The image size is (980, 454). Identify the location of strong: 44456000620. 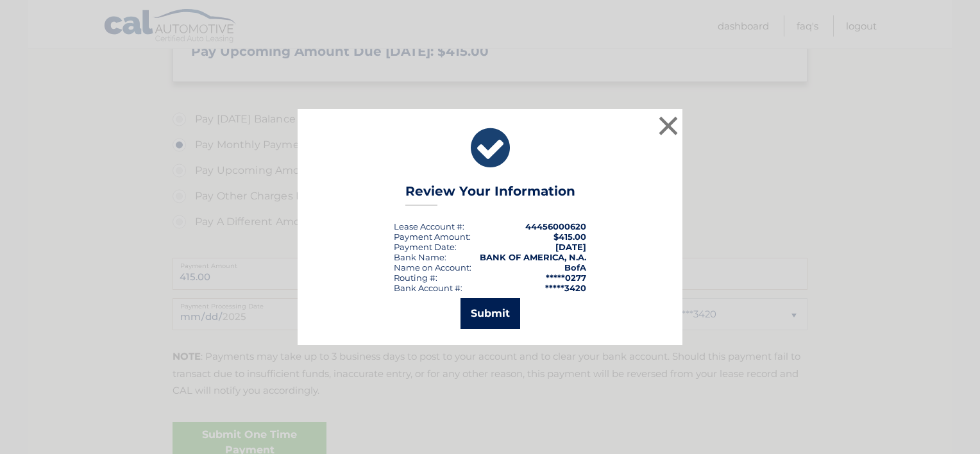
(555, 226).